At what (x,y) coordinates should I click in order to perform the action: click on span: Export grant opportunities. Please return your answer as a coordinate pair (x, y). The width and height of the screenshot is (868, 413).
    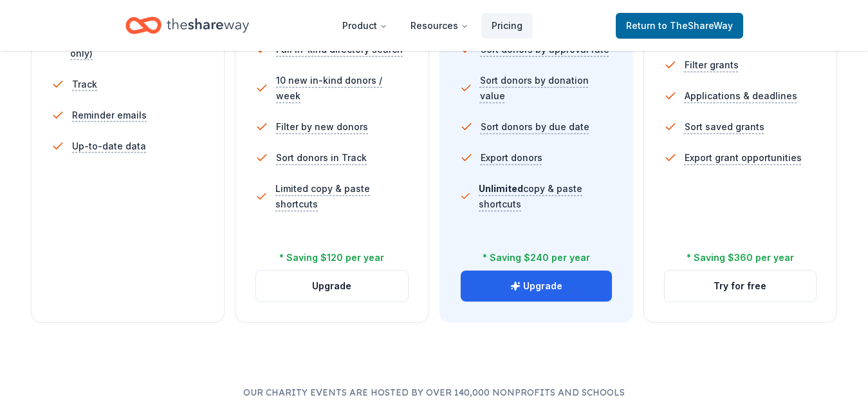
    Looking at the image, I should click on (744, 158).